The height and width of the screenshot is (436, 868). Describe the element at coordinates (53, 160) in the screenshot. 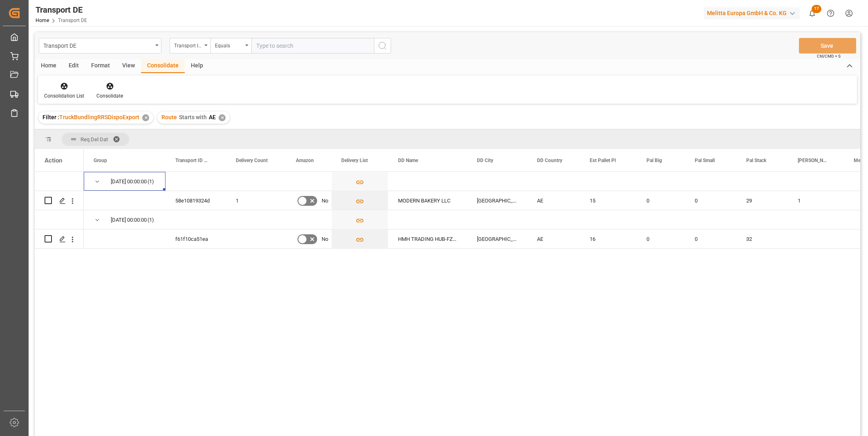

I see `div: Action` at that location.